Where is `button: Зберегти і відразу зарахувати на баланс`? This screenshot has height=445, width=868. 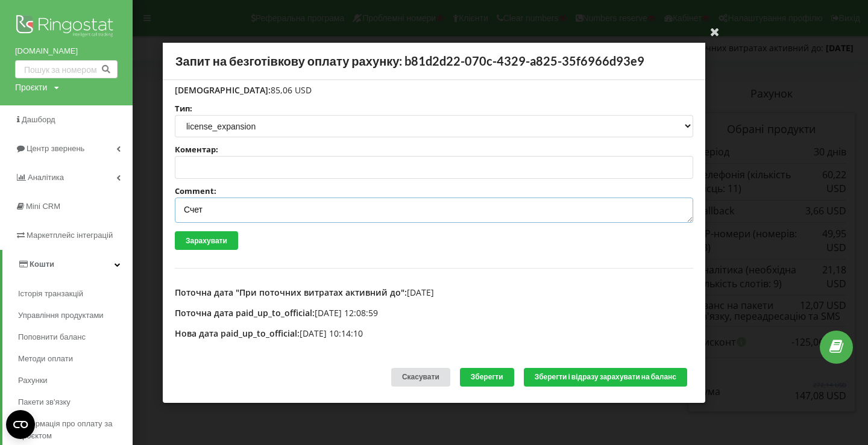
button: Зберегти і відразу зарахувати на баланс is located at coordinates (605, 377).